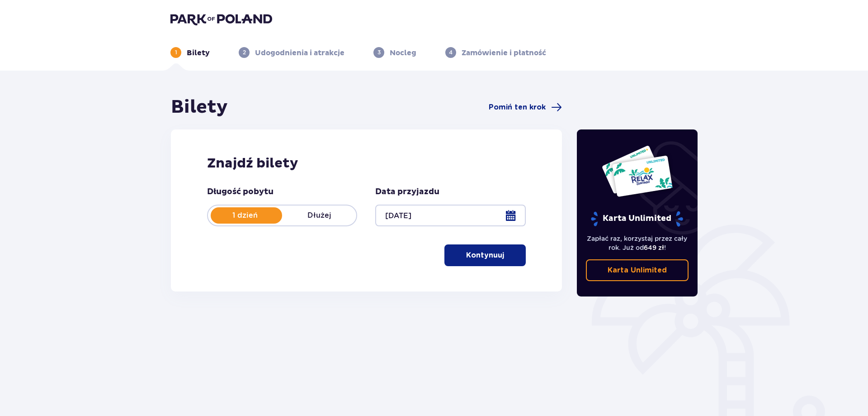 This screenshot has height=416, width=868. I want to click on p: 3, so click(379, 52).